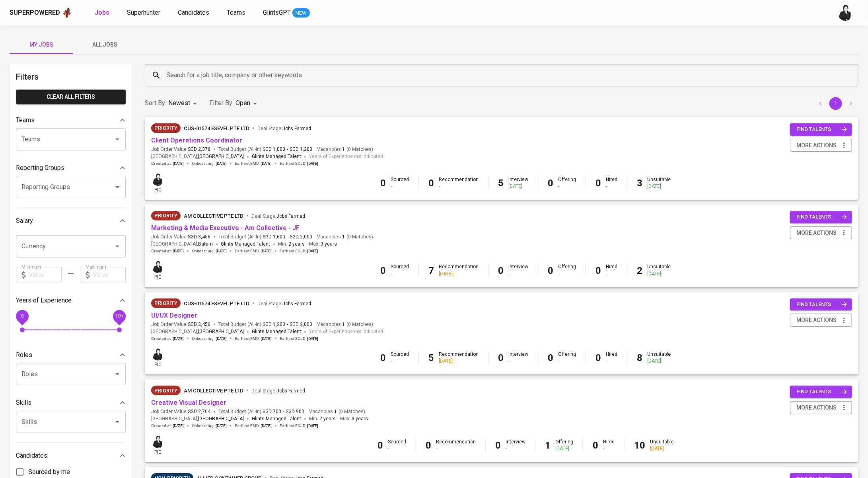  I want to click on span: Max., so click(355, 418).